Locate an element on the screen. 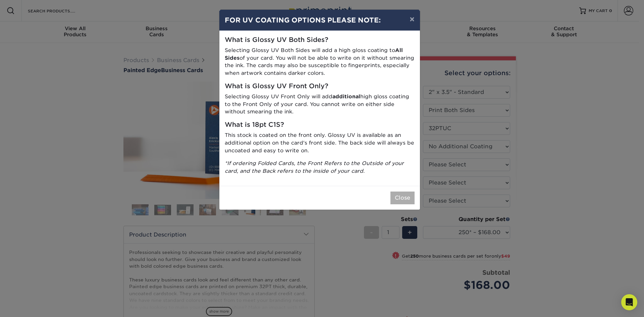 The height and width of the screenshot is (317, 644). p: Selecting Glossy UV Front Only will add high gloss coating to the Front Only of your card. You ca... is located at coordinates (320, 104).